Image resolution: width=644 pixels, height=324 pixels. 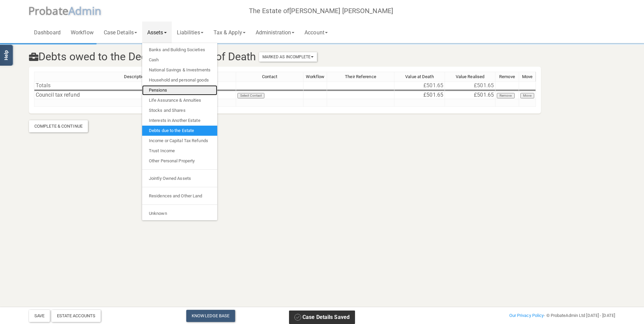 What do you see at coordinates (180, 70) in the screenshot?
I see `a: National Savings & Investments` at bounding box center [180, 70].